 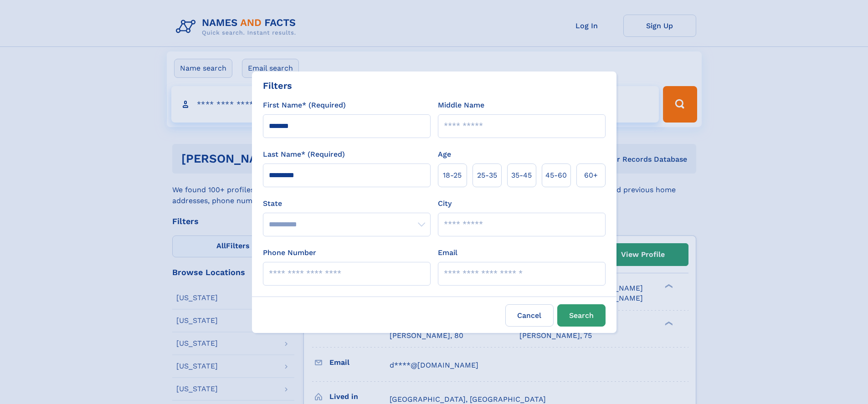 What do you see at coordinates (582, 315) in the screenshot?
I see `button: Search` at bounding box center [582, 315].